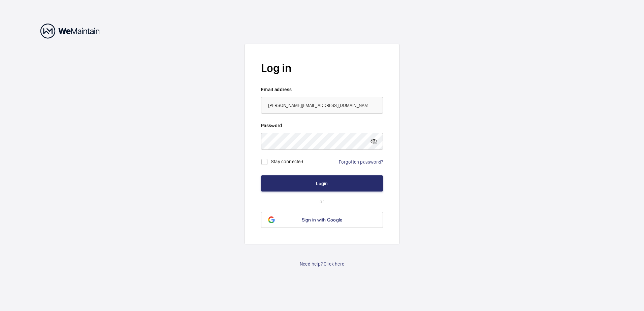 This screenshot has width=644, height=311. Describe the element at coordinates (322, 220) in the screenshot. I see `span: Sign in with Google` at that location.